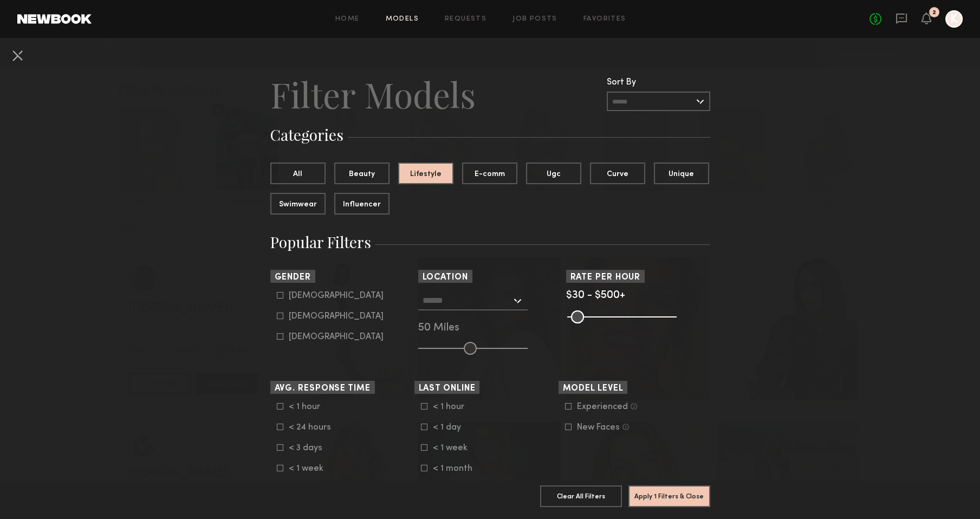 Image resolution: width=980 pixels, height=519 pixels. I want to click on div: New Faces, so click(598, 428).